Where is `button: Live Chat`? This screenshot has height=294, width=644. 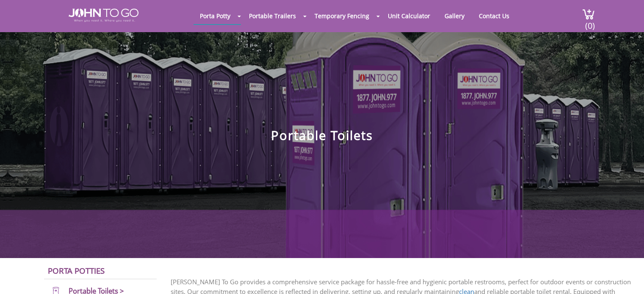 button: Live Chat is located at coordinates (627, 277).